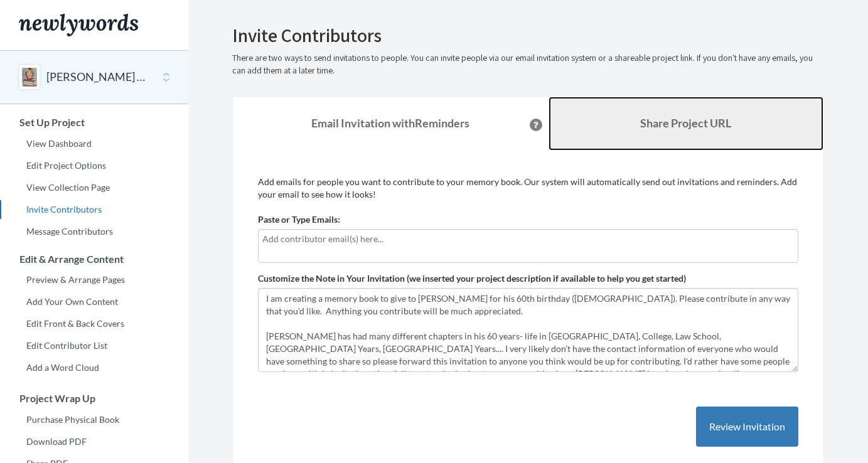 Image resolution: width=868 pixels, height=463 pixels. I want to click on span: Support, so click(49, 14).